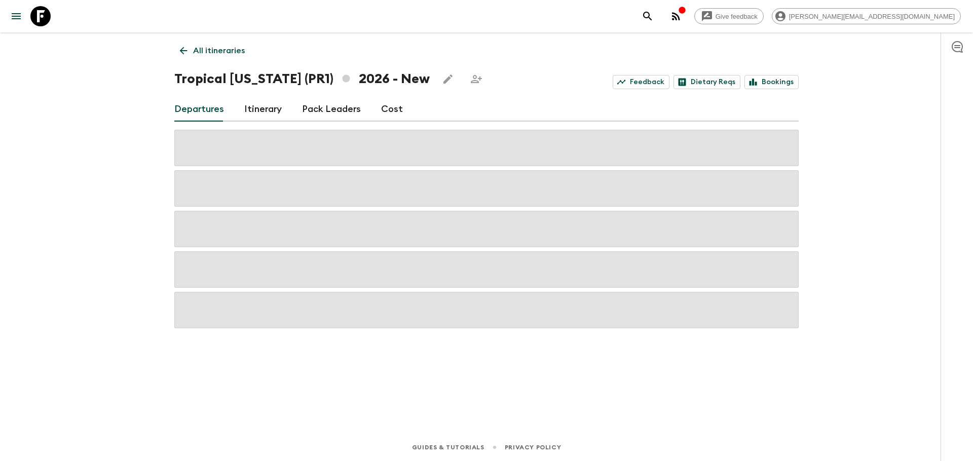 The image size is (973, 461). What do you see at coordinates (641, 82) in the screenshot?
I see `a: Feedback` at bounding box center [641, 82].